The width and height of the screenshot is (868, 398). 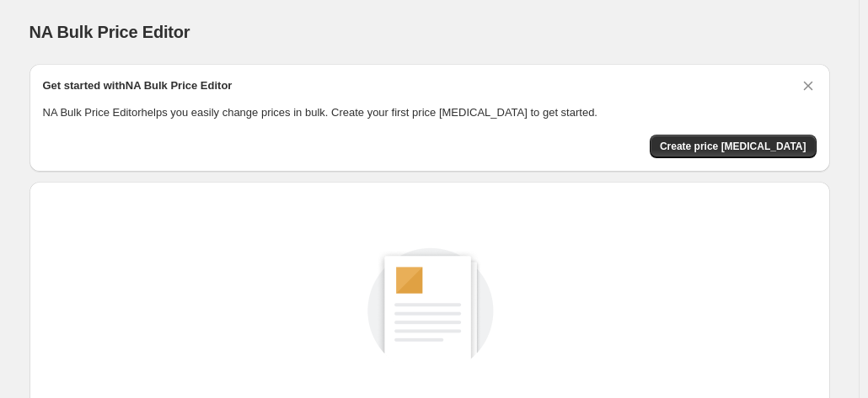 I want to click on span: NA Bulk Price Editor, so click(x=110, y=32).